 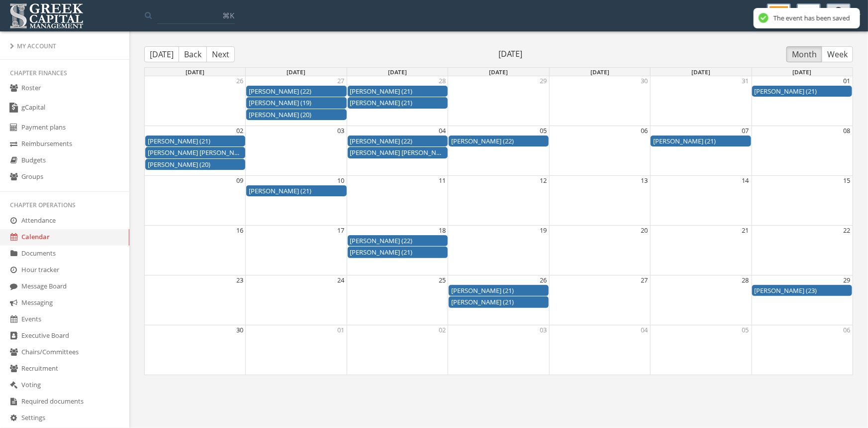 I want to click on button: 14, so click(x=746, y=180).